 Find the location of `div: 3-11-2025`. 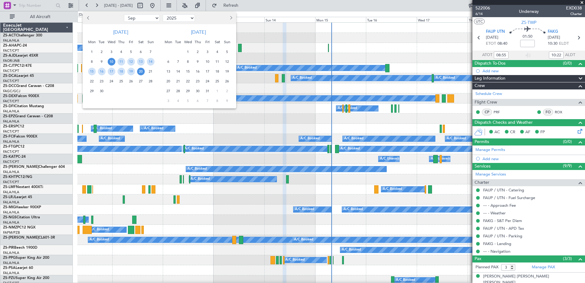

div: 3-11-2025 is located at coordinates (168, 101).